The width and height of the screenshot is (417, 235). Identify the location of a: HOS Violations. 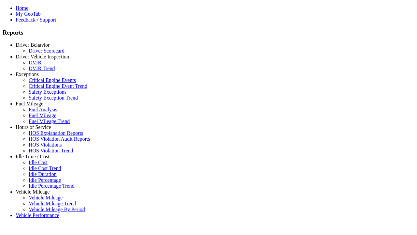
(45, 144).